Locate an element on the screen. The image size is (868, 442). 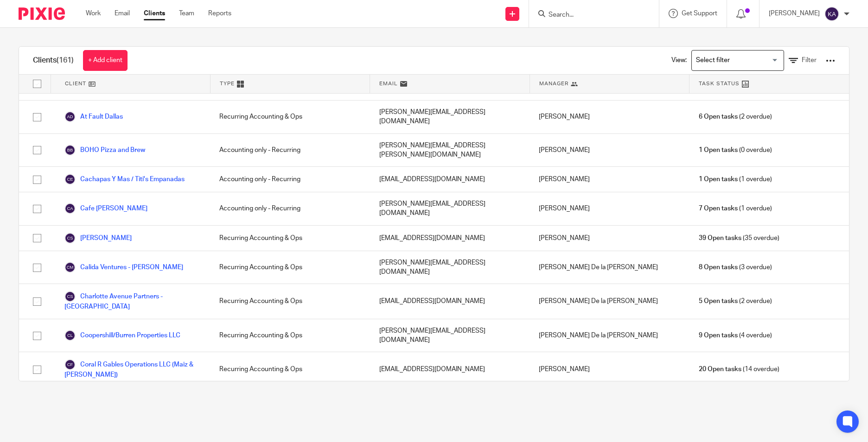
input: Search is located at coordinates (589, 15).